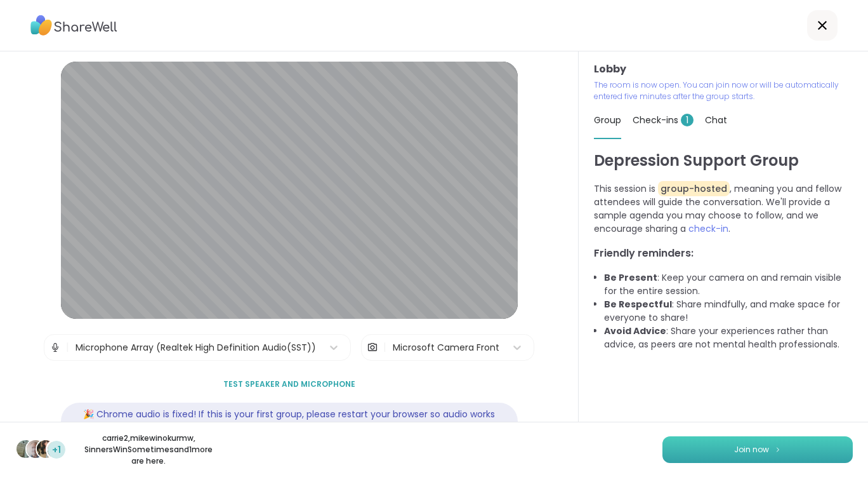 This screenshot has height=477, width=868. Describe the element at coordinates (728, 311) in the screenshot. I see `li: : Share mindfully, and make space for everyone to share!` at that location.